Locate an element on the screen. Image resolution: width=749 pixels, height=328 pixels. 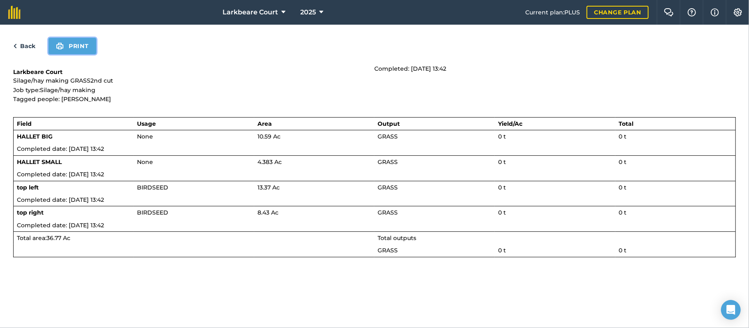
strong: top right is located at coordinates (30, 213).